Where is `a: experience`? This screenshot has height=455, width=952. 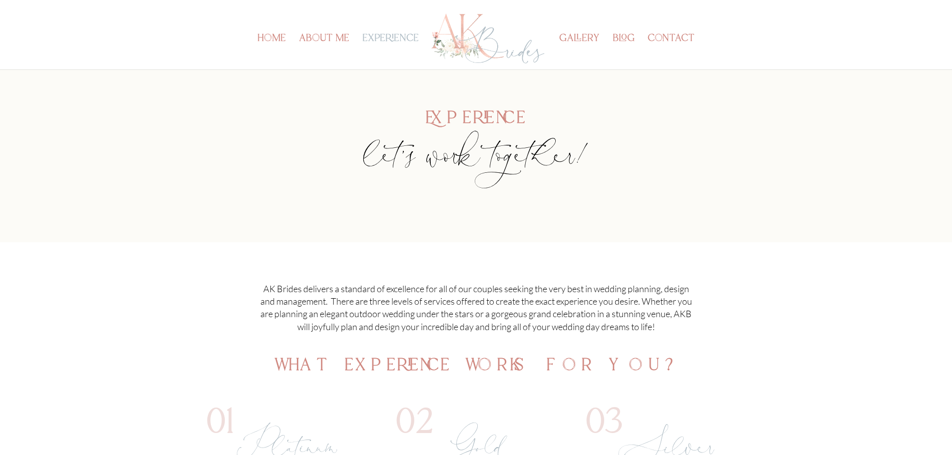 a: experience is located at coordinates (390, 52).